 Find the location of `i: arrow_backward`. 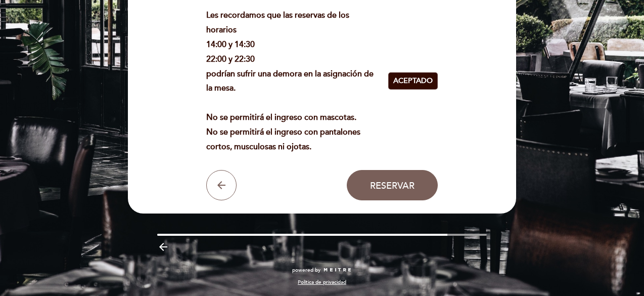

i: arrow_backward is located at coordinates (163, 247).